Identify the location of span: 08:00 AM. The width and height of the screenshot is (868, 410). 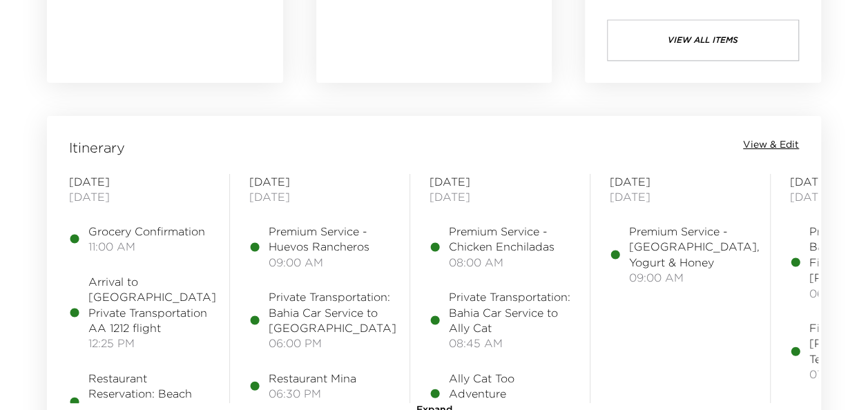
(509, 262).